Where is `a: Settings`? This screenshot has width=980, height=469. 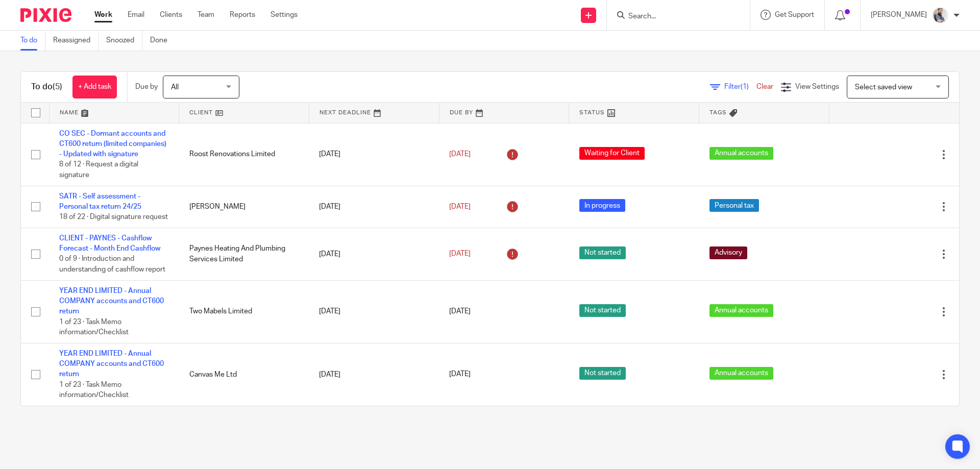 a: Settings is located at coordinates (284, 15).